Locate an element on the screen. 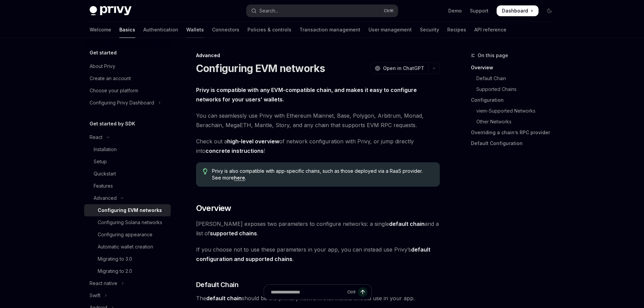 This screenshot has height=308, width=644. a: Quickstart is located at coordinates (128, 174).